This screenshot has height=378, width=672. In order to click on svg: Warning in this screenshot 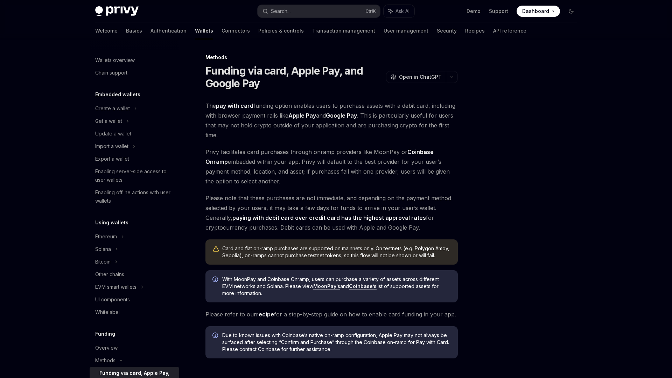, I will do `click(216, 249)`.